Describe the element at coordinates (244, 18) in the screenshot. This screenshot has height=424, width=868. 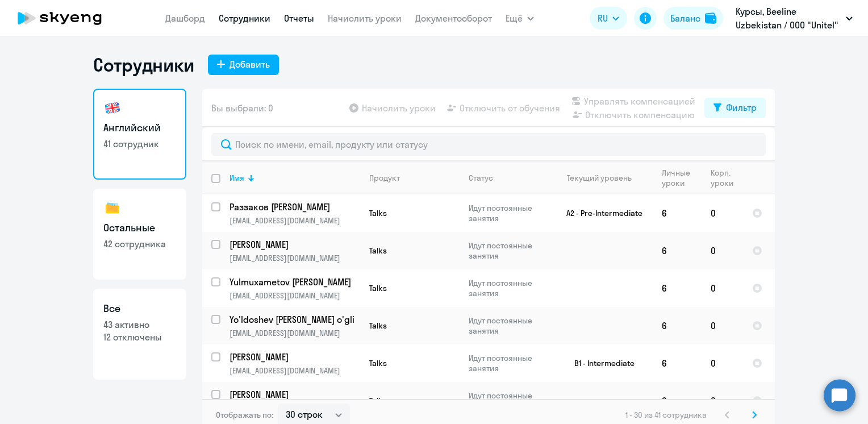
I see `a: Сотрудники` at that location.